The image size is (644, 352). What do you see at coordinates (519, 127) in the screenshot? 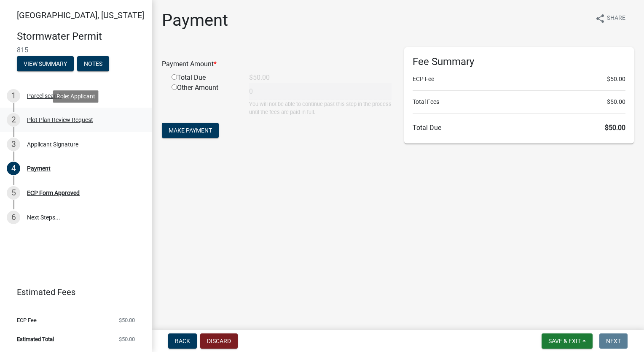
I see `h6: Total Due` at bounding box center [519, 127].